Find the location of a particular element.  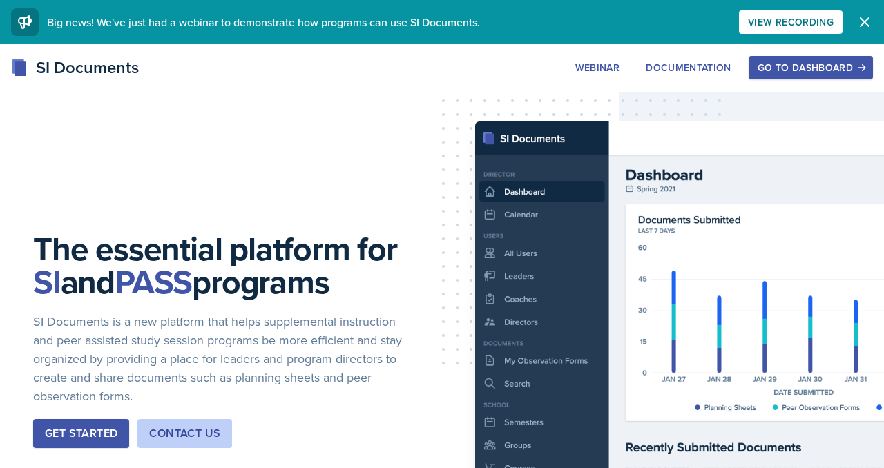

div: View Recording is located at coordinates (791, 22).